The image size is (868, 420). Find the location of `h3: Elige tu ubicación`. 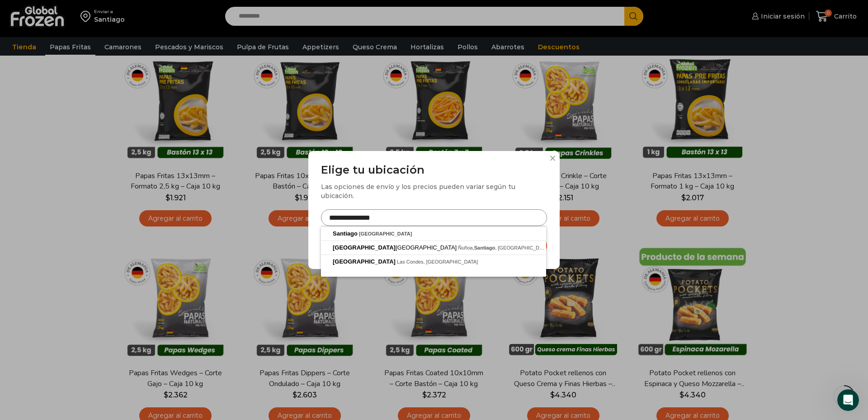

h3: Elige tu ubicación is located at coordinates (434, 170).